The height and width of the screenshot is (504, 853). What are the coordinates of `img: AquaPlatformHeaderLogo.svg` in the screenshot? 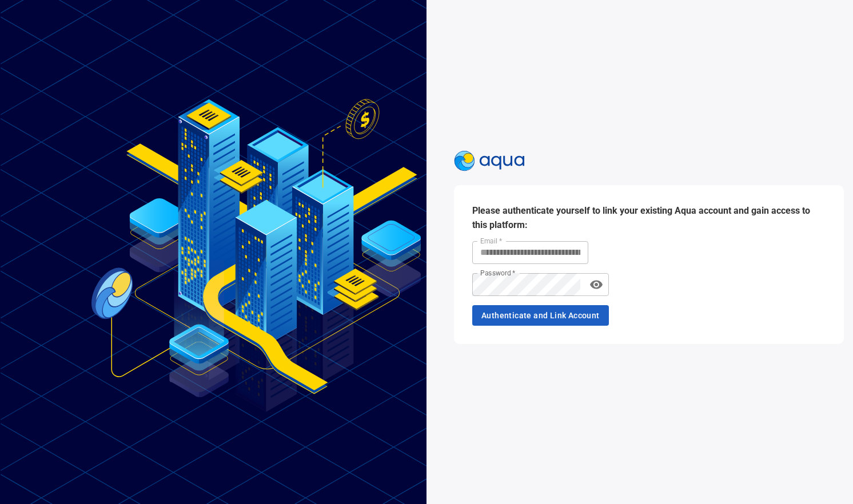 It's located at (489, 161).